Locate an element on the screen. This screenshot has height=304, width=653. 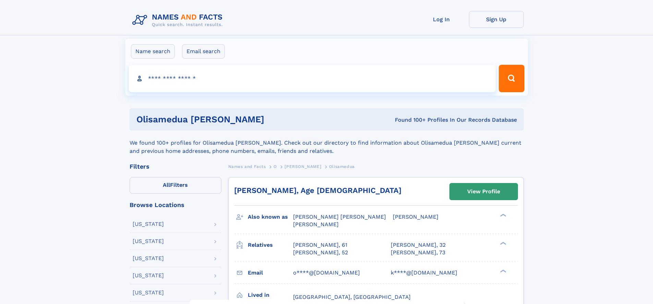
div: View Profile is located at coordinates (484, 192).